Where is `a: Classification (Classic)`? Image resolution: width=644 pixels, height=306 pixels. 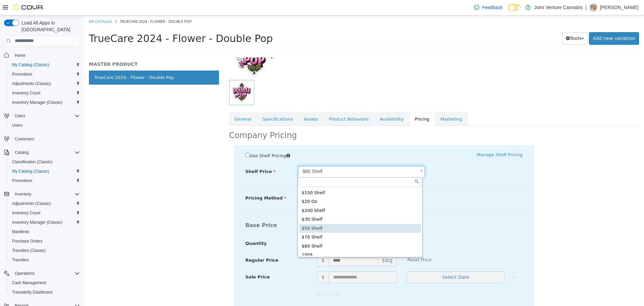 a: Classification (Classic) is located at coordinates (32, 162).